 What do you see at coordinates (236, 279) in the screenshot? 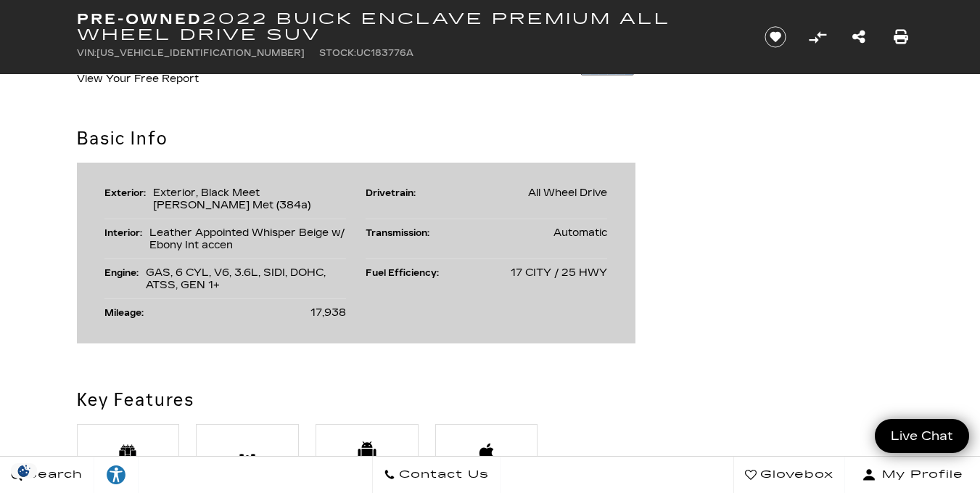
I see `span: GAS, 6 CYL, V6, 3.6L, SIDI, DOHC, ATSS, GEN 1+` at bounding box center [236, 279].